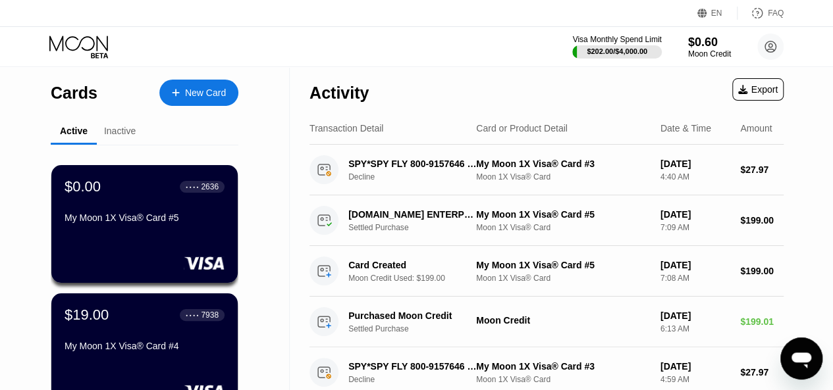 The width and height of the screenshot is (833, 390). I want to click on div: Card Created, so click(414, 265).